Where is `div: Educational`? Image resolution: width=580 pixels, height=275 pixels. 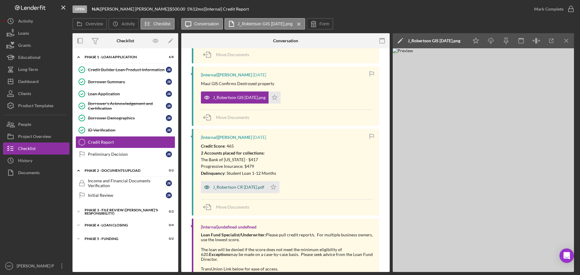
div: Educational is located at coordinates (29, 58).